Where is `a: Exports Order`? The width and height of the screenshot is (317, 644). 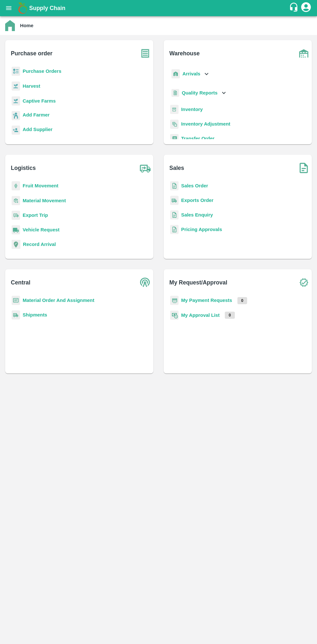
a: Exports Order is located at coordinates (197, 200).